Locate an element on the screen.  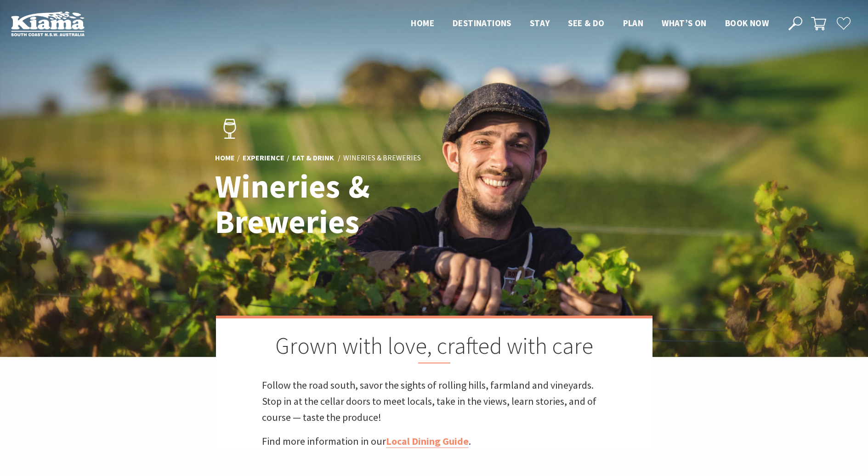
span: What’s On is located at coordinates (684, 23).